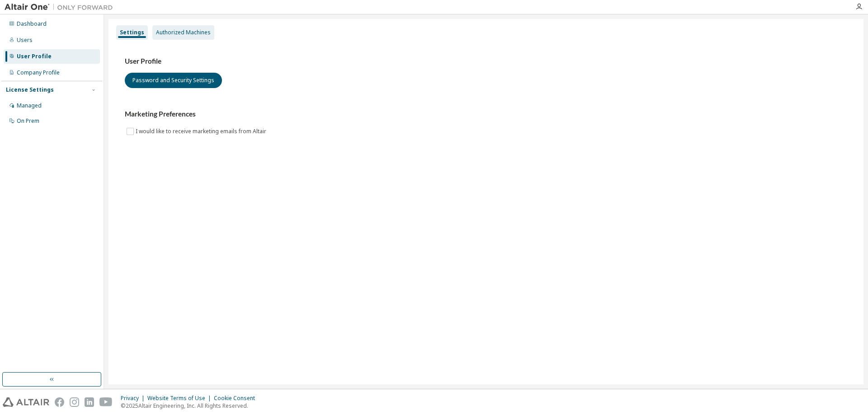 The image size is (868, 415). Describe the element at coordinates (486, 62) in the screenshot. I see `h3: User Profile` at that location.